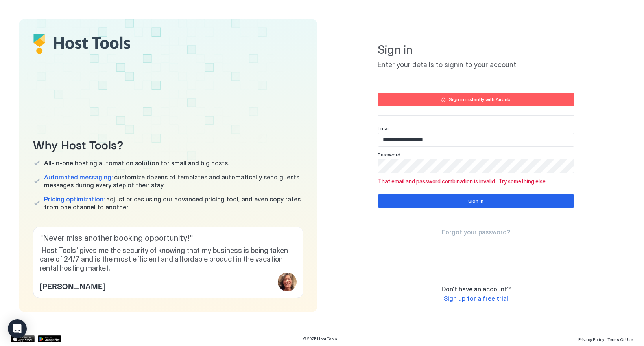  Describe the element at coordinates (49, 339) in the screenshot. I see `a: Google Play Store` at that location.